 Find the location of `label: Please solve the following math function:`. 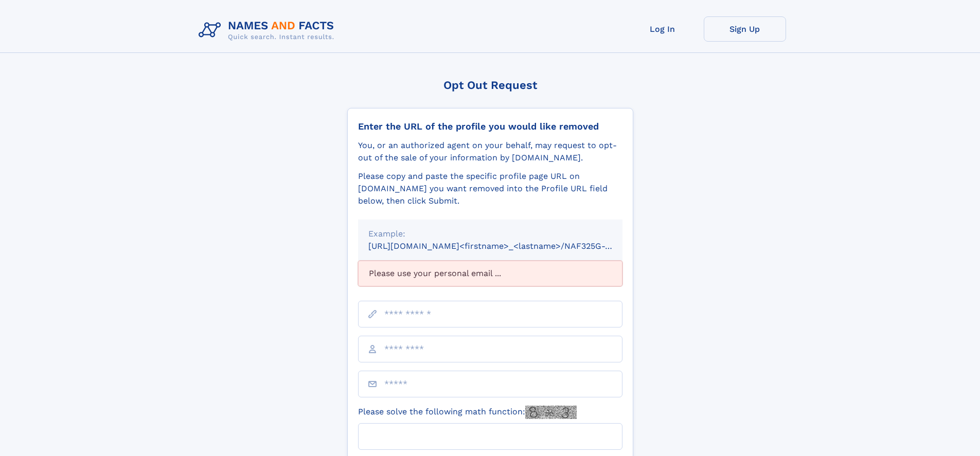

label: Please solve the following math function: is located at coordinates (467, 412).